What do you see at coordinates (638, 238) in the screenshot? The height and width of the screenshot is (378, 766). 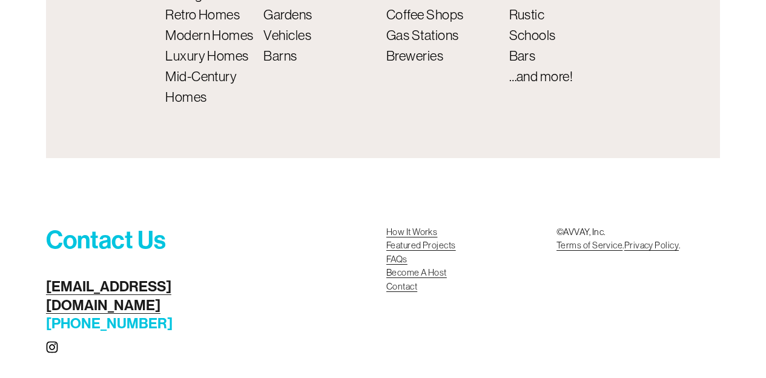 I see `p: ©AVVAY, Inc. . .` at bounding box center [638, 238].